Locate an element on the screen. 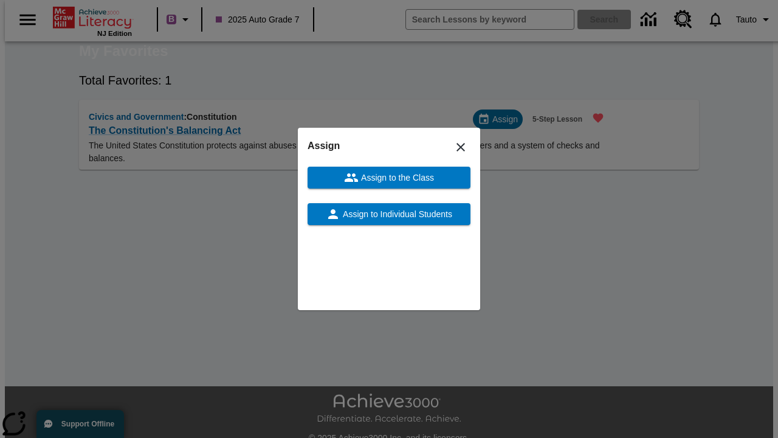 The width and height of the screenshot is (778, 438). h6: Assign is located at coordinates (389, 146).